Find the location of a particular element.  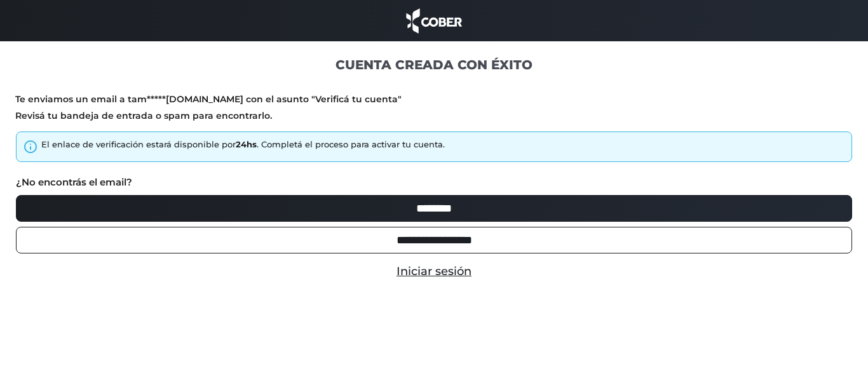

img: cober_marca.png is located at coordinates (434, 20).